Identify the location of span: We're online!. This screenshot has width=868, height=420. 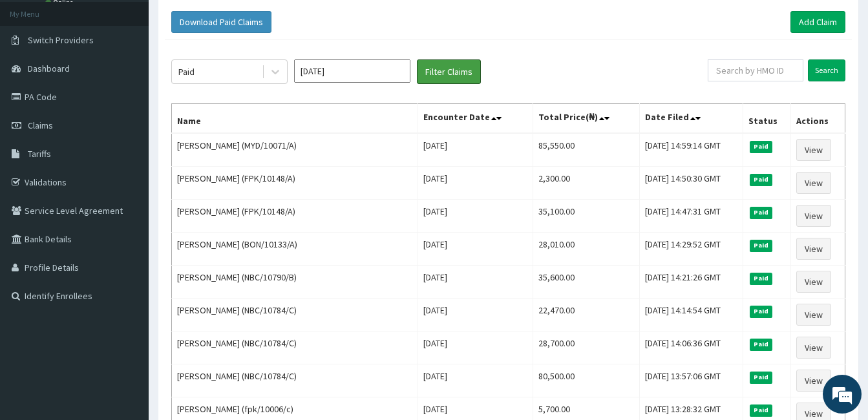
(127, 193).